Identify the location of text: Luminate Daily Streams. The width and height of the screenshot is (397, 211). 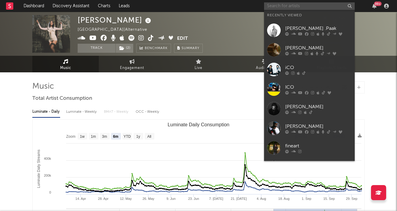
(39, 169).